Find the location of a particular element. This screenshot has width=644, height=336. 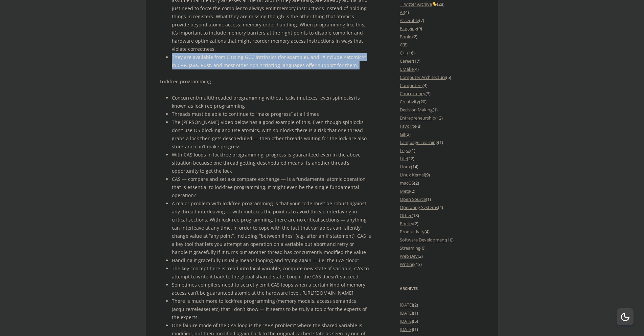

li: (7) is located at coordinates (442, 20).